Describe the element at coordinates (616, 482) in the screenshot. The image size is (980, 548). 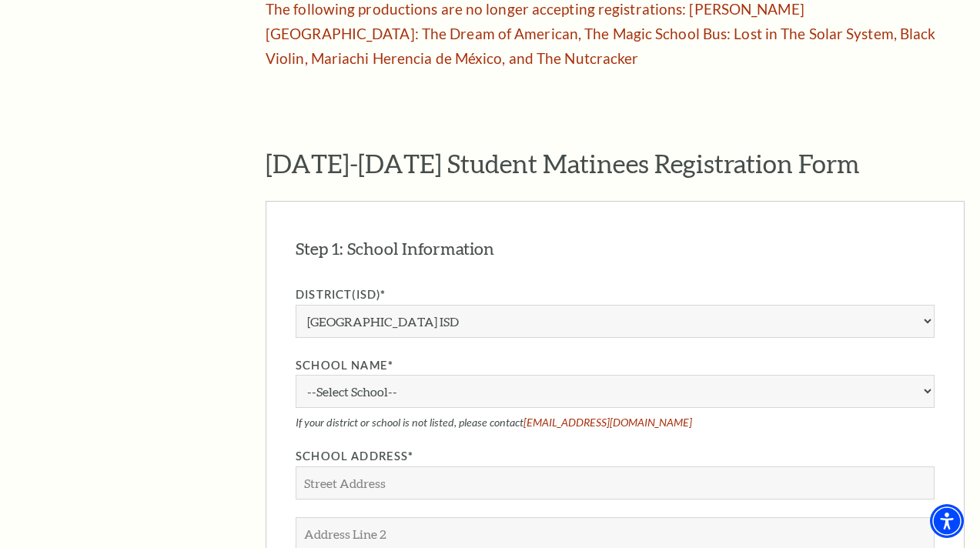
I see `input: Street Address` at that location.